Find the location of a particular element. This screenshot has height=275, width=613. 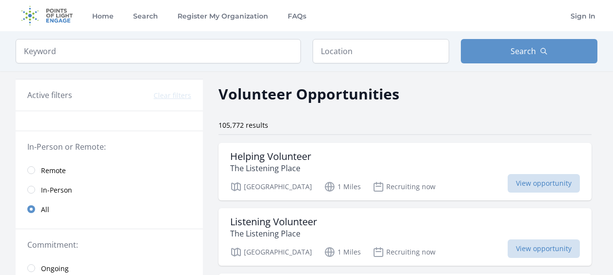

input: Location is located at coordinates (381, 51).